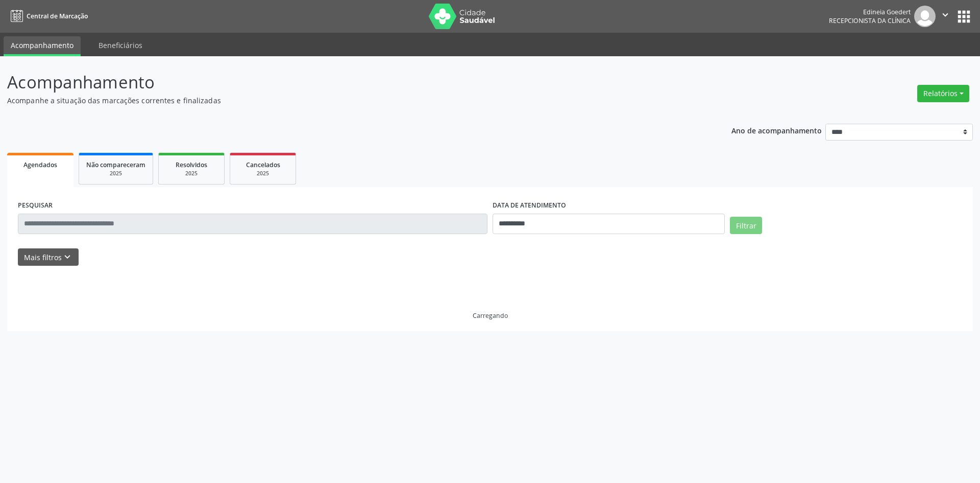 This screenshot has height=483, width=980. What do you see at coordinates (42, 46) in the screenshot?
I see `a: Acompanhamento` at bounding box center [42, 46].